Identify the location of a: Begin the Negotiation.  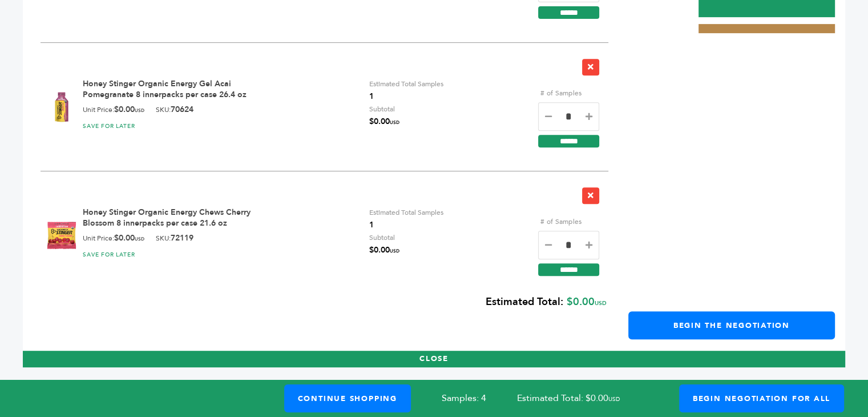
(732, 325).